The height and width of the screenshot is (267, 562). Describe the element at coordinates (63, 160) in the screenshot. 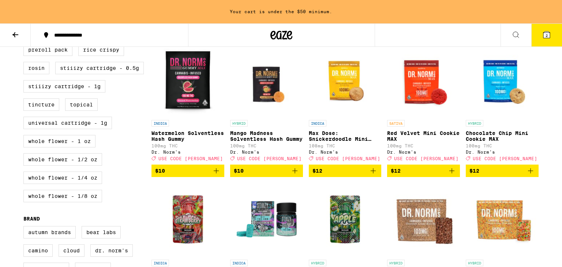

I see `label: Whole Flower - 1/2 oz` at that location.